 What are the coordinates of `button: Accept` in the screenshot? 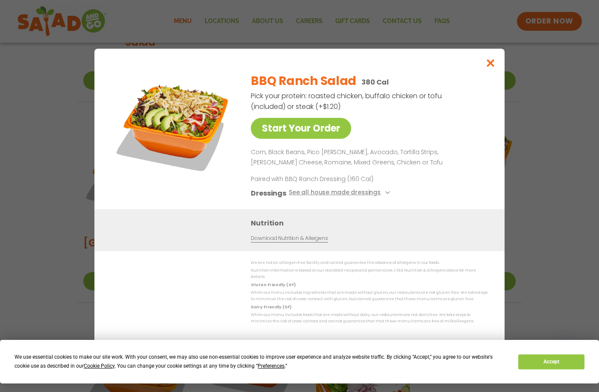 It's located at (551, 362).